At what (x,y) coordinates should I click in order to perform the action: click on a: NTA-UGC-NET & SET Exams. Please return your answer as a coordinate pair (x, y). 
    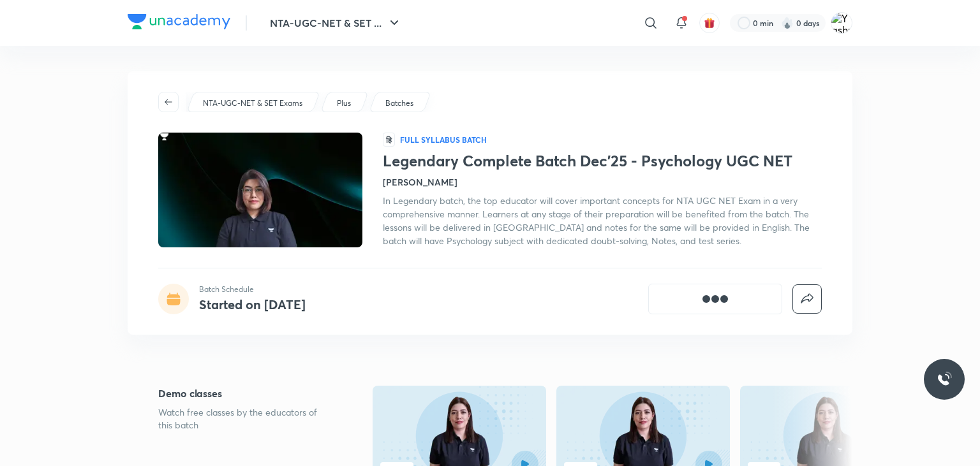
    Looking at the image, I should click on (253, 104).